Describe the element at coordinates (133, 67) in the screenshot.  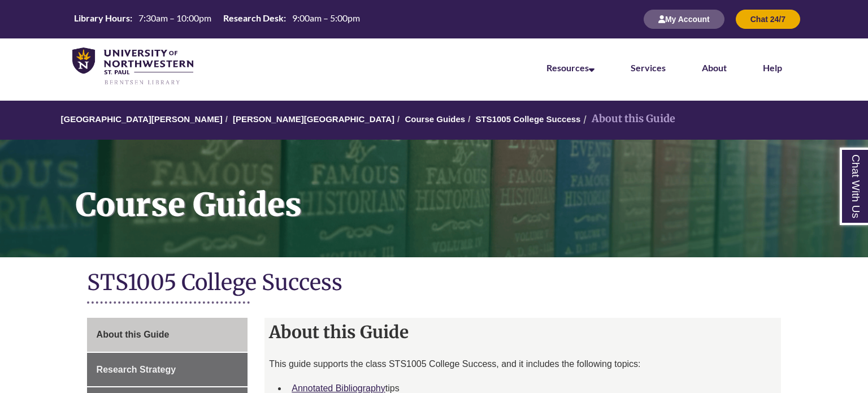
I see `img: UNWSP Library Logo` at that location.